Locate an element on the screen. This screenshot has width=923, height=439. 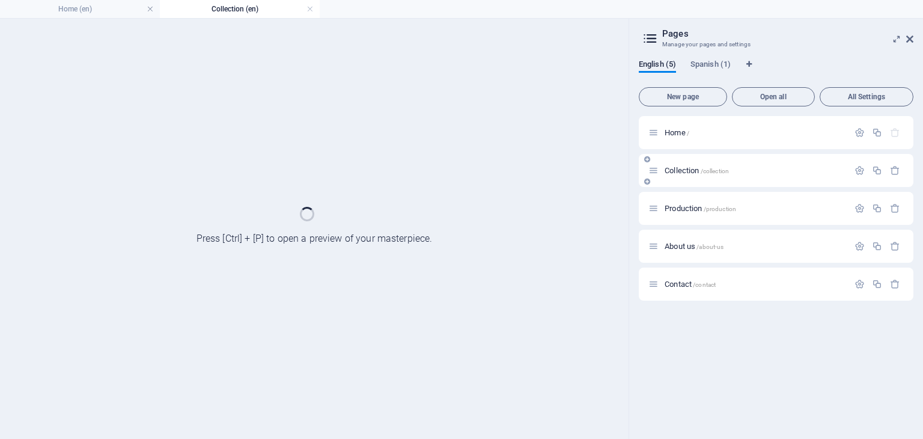
h2: Pages is located at coordinates (788, 34).